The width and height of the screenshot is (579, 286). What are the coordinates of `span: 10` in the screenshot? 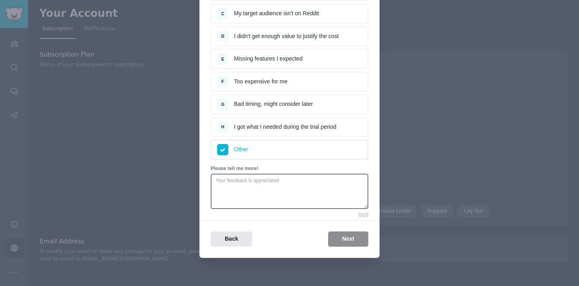 It's located at (365, 215).